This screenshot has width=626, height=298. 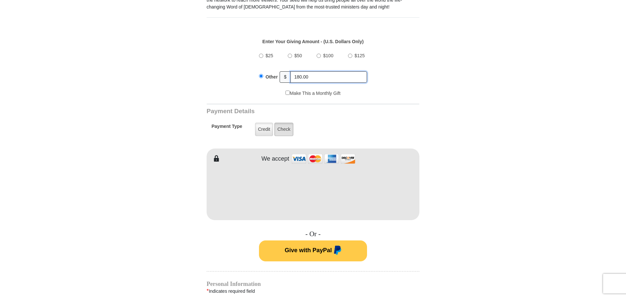 What do you see at coordinates (288, 93) in the screenshot?
I see `input: Make This a Monthly Gift` at bounding box center [288, 93].